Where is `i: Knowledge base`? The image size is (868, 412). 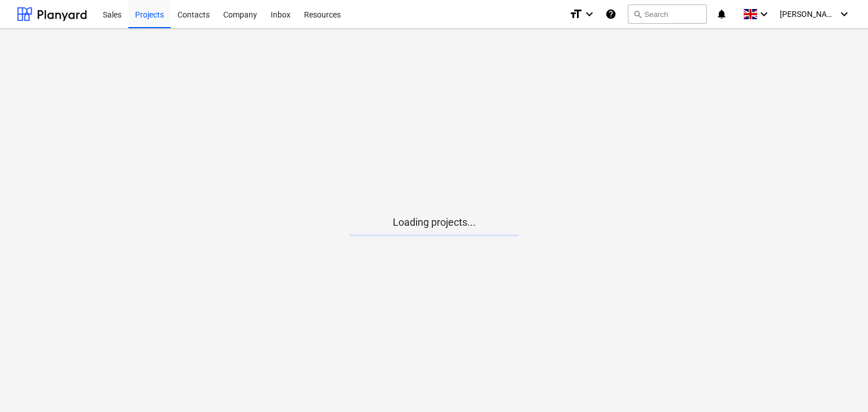 i: Knowledge base is located at coordinates (611, 14).